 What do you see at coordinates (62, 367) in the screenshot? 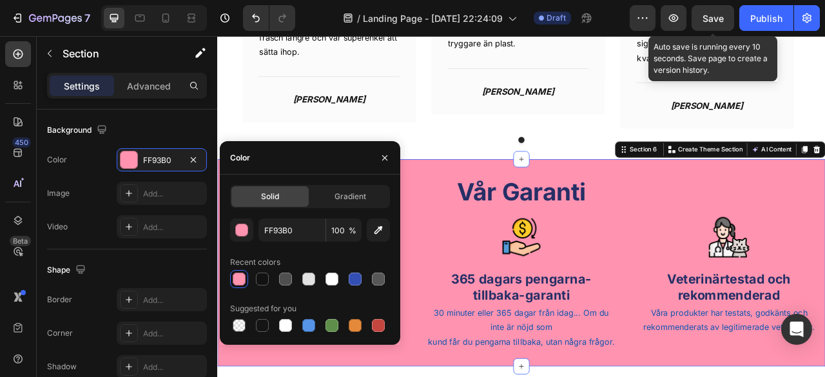
I see `div: Shadow` at bounding box center [62, 367].